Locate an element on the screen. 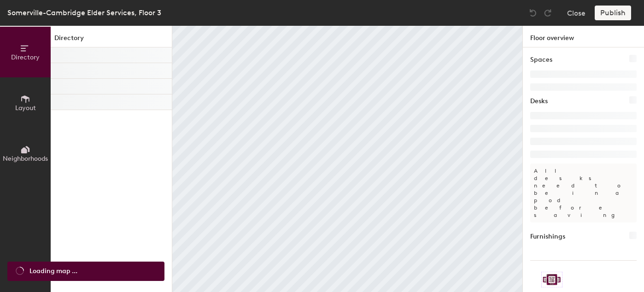  span: Neighborhoods is located at coordinates (25, 158).